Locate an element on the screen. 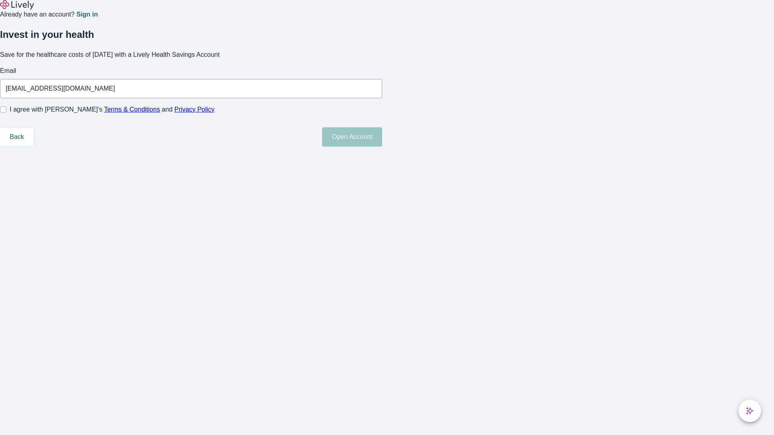 The image size is (774, 435). a: Privacy Policy is located at coordinates (195, 109).